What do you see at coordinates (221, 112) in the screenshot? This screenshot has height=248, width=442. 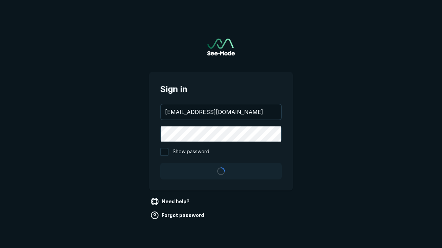 I see `input: your@email.com` at bounding box center [221, 112].